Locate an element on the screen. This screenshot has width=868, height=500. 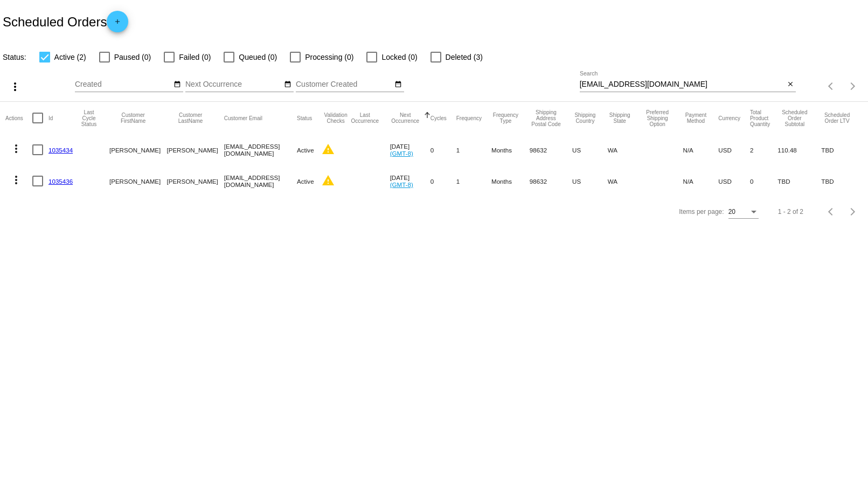
button: Change sorting for PreferredShippingOption is located at coordinates (657, 118).